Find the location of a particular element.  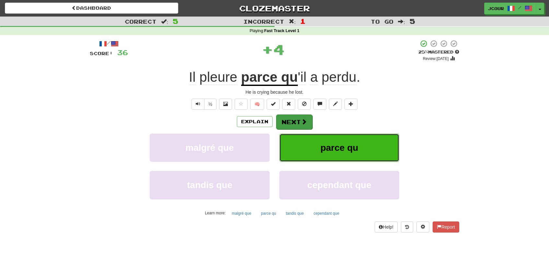

span: Il is located at coordinates (192, 77).